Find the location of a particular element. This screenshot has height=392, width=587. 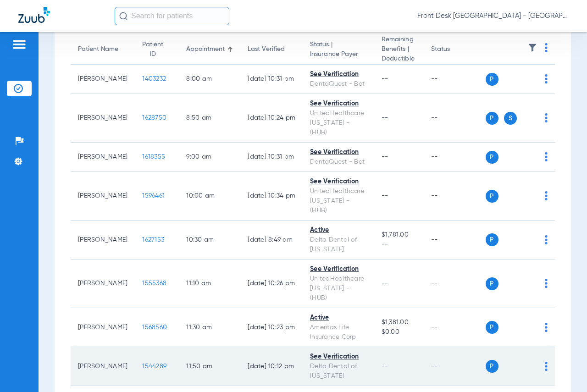

span: $0.00 is located at coordinates (399, 332).